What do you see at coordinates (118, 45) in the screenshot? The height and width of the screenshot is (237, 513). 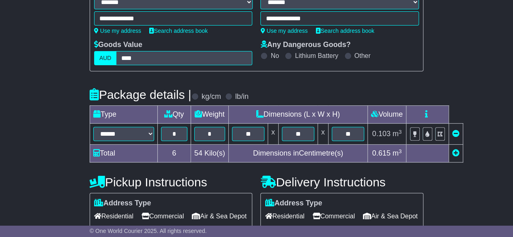 I see `label: Goods Value` at bounding box center [118, 45].